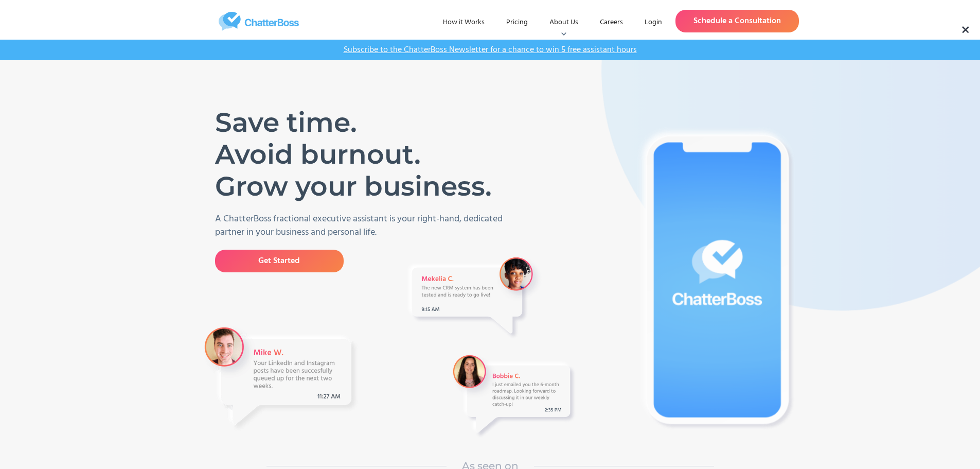 The image size is (980, 469). Describe the element at coordinates (357, 155) in the screenshot. I see `h1: Save time. Avoid burnout. Grow your business.` at that location.